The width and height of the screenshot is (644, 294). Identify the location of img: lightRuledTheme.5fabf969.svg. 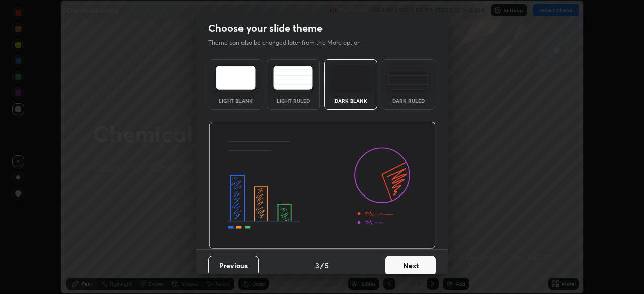
(293, 78).